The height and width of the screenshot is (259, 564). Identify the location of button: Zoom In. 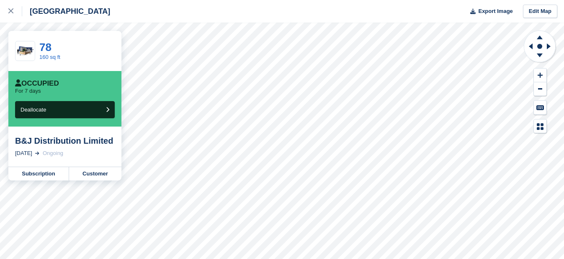
(540, 75).